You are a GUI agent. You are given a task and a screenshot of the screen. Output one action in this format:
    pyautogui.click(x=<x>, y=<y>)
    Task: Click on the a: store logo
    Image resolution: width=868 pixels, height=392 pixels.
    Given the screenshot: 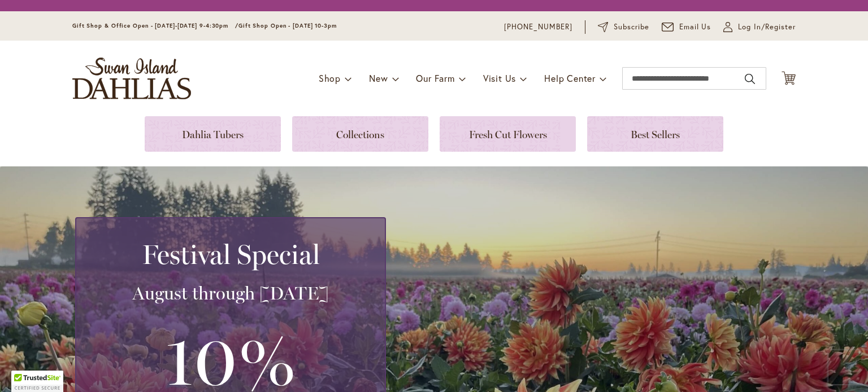 What is the action you would take?
    pyautogui.click(x=131, y=78)
    